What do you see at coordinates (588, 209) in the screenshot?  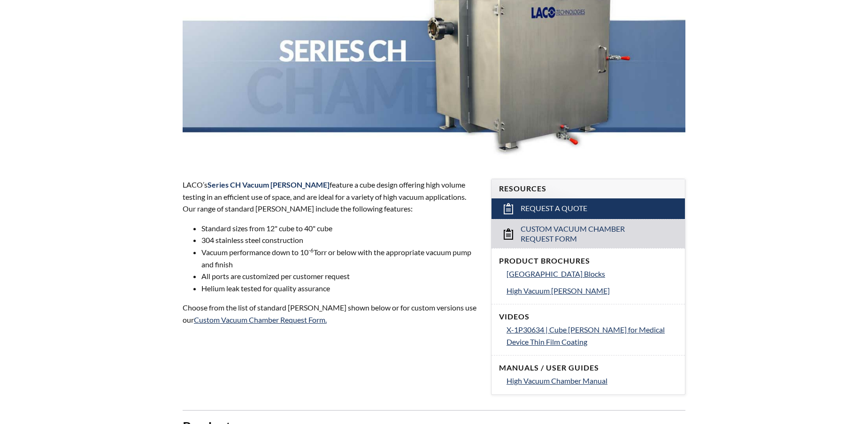 I see `a: Request a Quote` at bounding box center [588, 209].